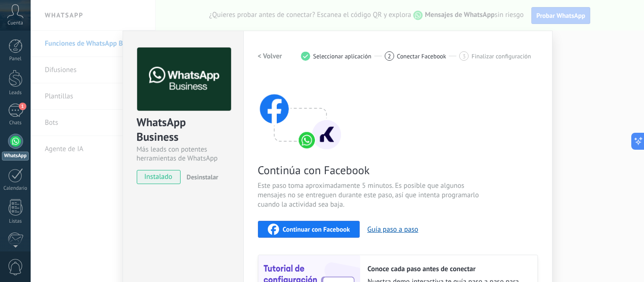 This screenshot has width=644, height=282. Describe the element at coordinates (16, 222) in the screenshot. I see `div: Listas` at that location.